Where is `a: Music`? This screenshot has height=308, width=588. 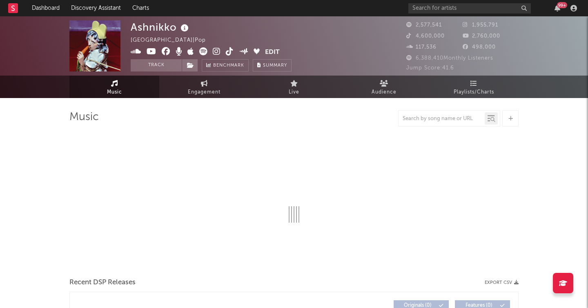 a: Music is located at coordinates (114, 87).